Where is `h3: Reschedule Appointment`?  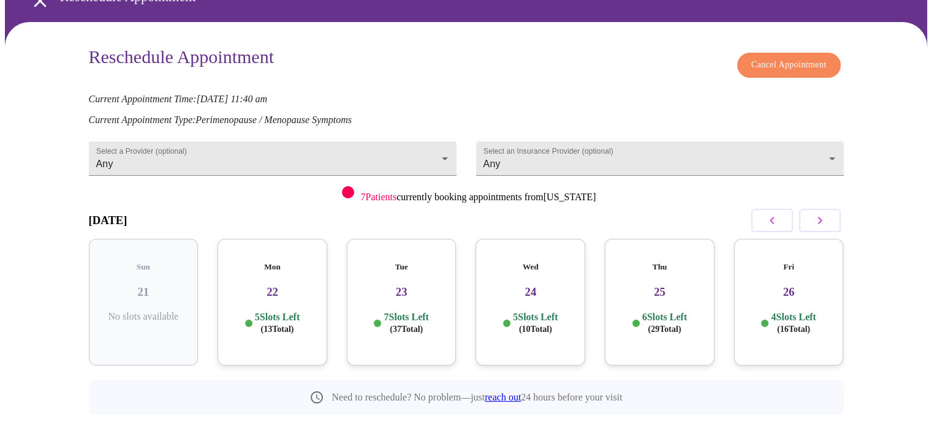
h3: Reschedule Appointment is located at coordinates (181, 59).